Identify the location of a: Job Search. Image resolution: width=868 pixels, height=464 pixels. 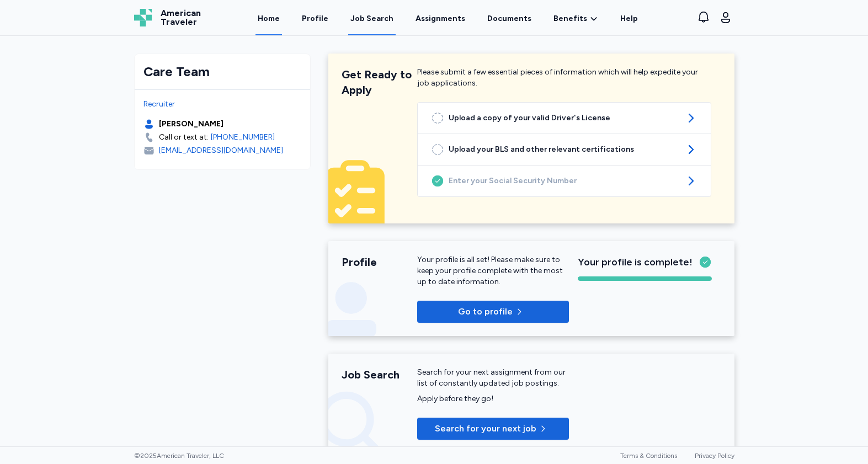
(372, 18).